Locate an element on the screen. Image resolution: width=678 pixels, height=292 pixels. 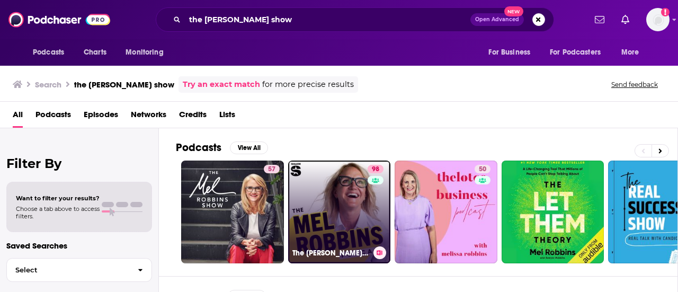
a: Networks is located at coordinates (148, 116).